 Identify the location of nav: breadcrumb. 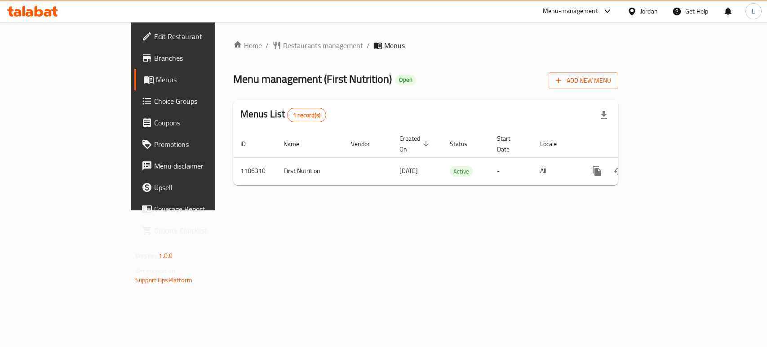
(426, 45).